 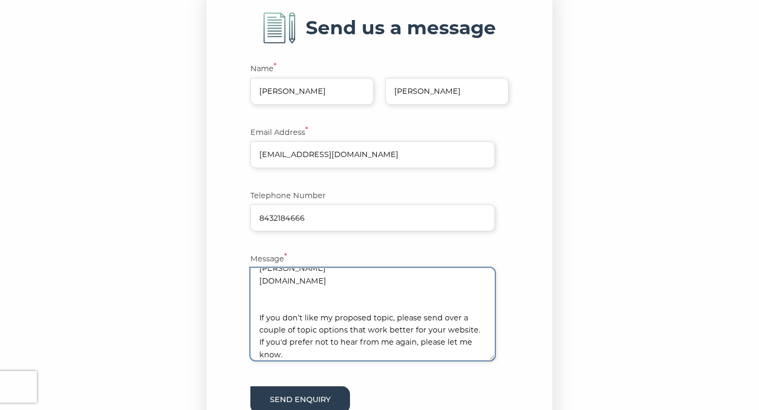 What do you see at coordinates (279, 28) in the screenshot?
I see `img: form-write-icon.png` at bounding box center [279, 28].